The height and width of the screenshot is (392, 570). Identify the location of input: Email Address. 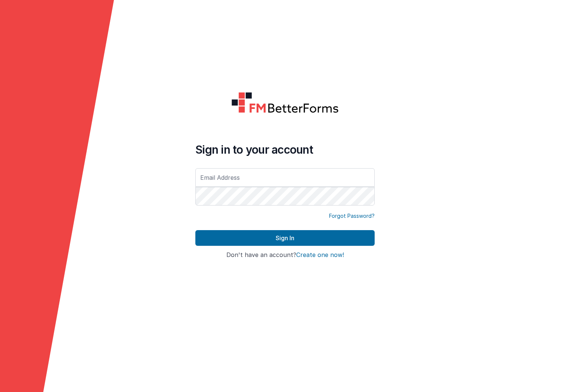
(285, 177).